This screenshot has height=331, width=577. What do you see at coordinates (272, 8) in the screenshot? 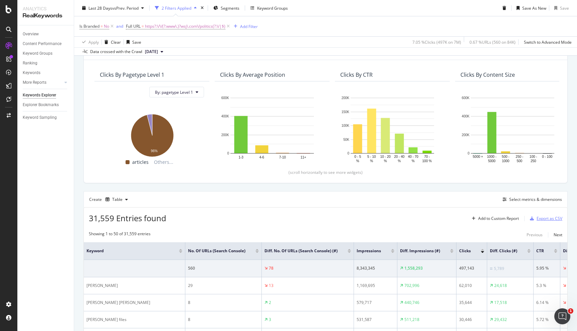
I see `div: Keyword Groups` at bounding box center [272, 8].